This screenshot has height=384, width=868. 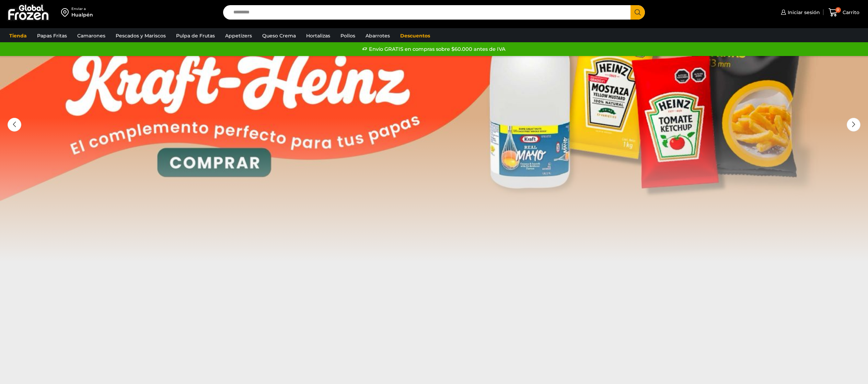 I want to click on a: Camarones, so click(x=91, y=35).